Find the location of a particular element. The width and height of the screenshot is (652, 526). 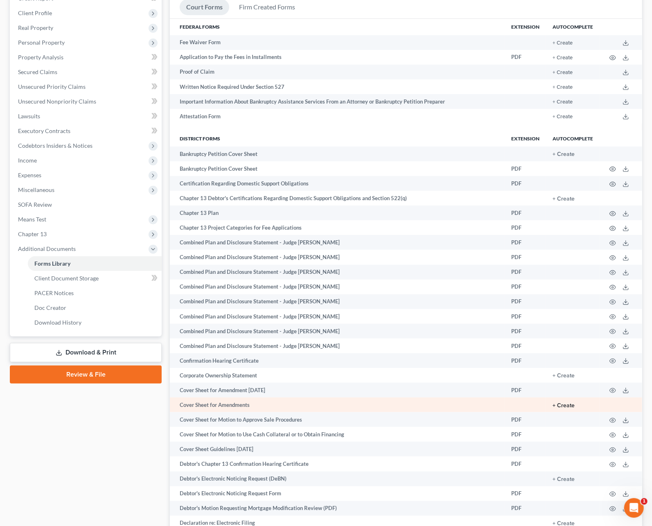

span: Additional Documents is located at coordinates (47, 248).